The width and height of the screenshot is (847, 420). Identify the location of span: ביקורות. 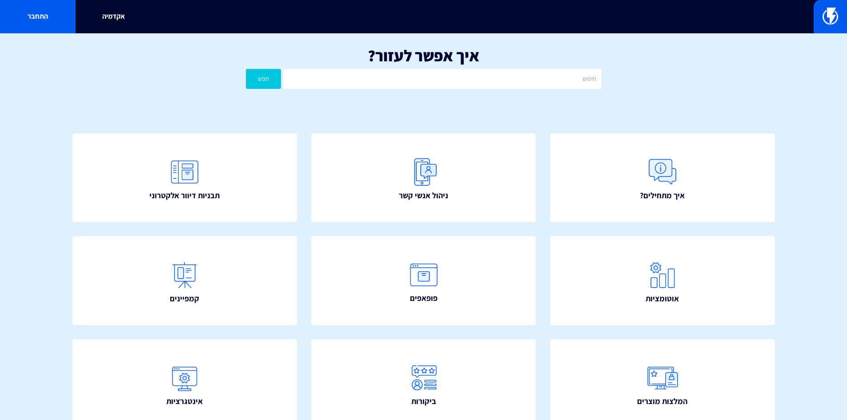
(424, 401).